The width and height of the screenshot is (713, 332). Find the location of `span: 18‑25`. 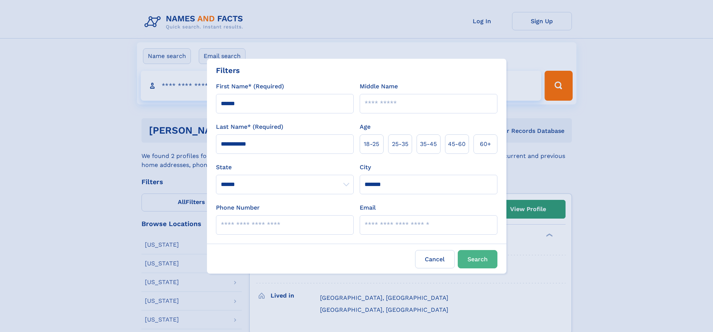

span: 18‑25 is located at coordinates (372, 144).